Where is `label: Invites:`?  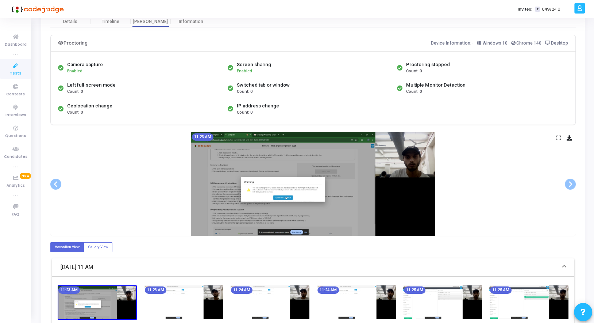 label: Invites: is located at coordinates (525, 9).